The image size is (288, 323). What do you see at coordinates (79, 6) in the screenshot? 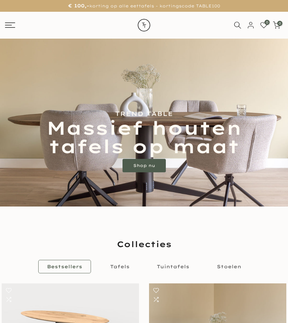
I see `strong: € 100,-` at bounding box center [79, 6].